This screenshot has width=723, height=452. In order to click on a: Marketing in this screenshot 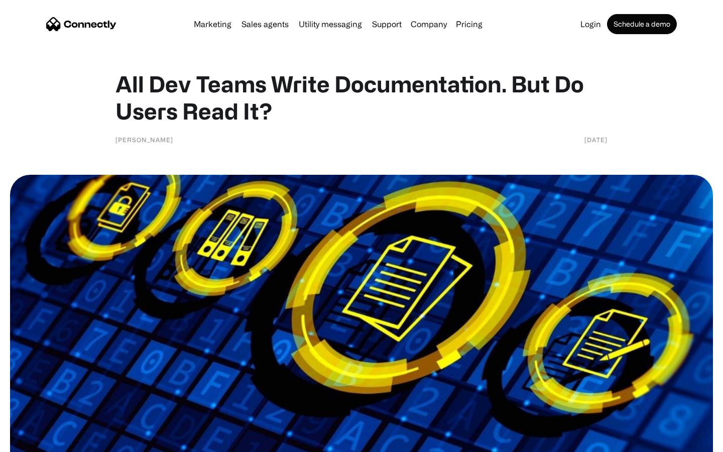, I will do `click(212, 24)`.